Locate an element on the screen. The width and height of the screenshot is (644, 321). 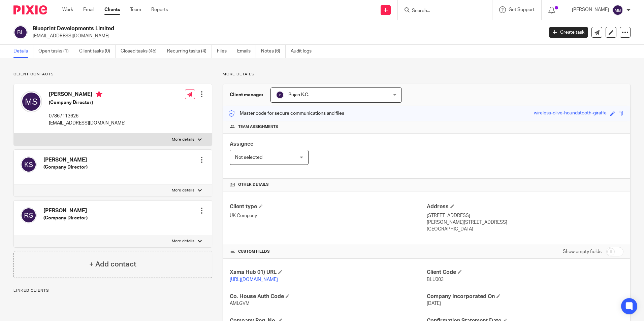
a: Details is located at coordinates (23, 51).